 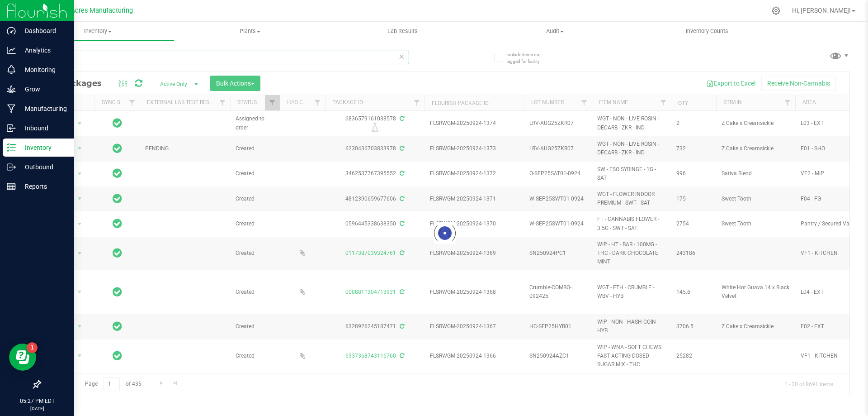 I want to click on inline-svg: Dashboard, so click(x=11, y=31).